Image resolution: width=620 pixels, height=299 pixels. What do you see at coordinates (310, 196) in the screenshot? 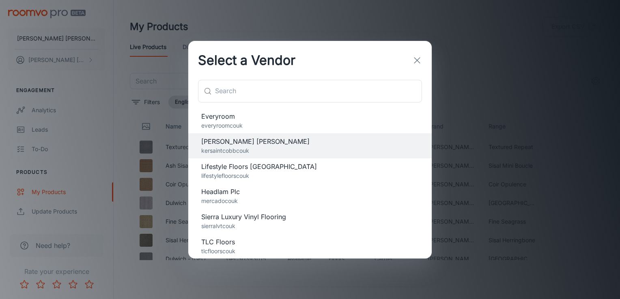
I see `div: Headlam Plcmercadocouk` at bounding box center [310, 196].